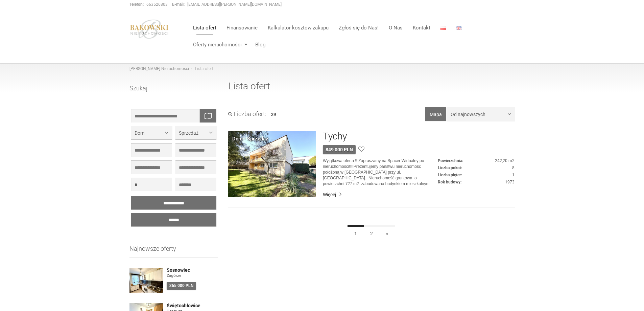 This screenshot has height=311, width=644. I want to click on dt: Liczba pokoi:, so click(449, 168).